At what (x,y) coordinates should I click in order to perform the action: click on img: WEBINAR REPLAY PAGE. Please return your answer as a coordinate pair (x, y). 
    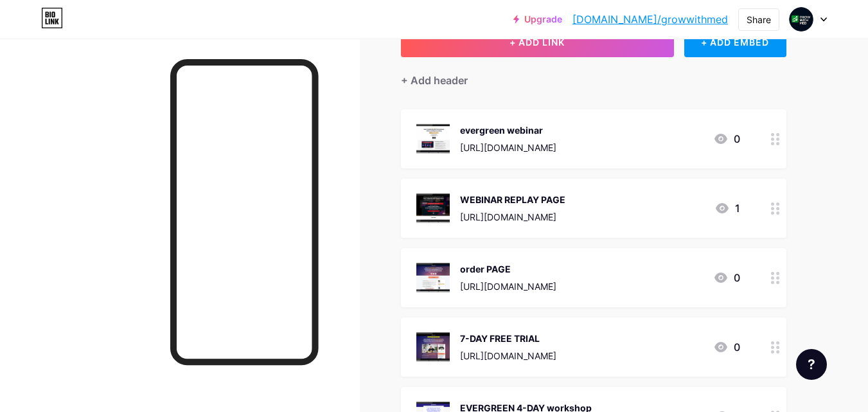
    Looking at the image, I should click on (434, 208).